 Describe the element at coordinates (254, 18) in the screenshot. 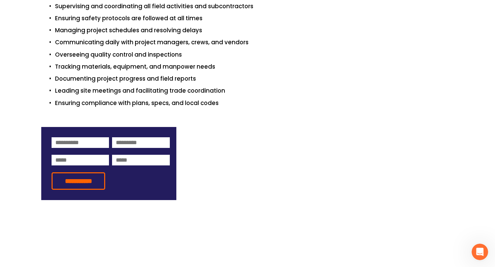

I see `p: Ensuring safety protocols are followed at all times` at that location.